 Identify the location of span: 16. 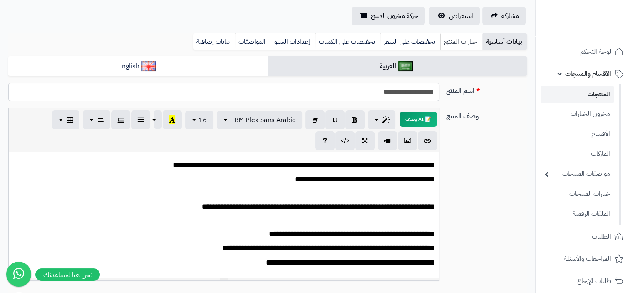
(203, 120).